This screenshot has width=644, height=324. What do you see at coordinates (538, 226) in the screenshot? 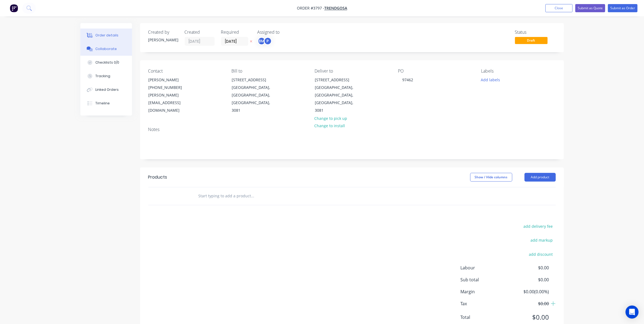
I see `button: add delivery fee` at bounding box center [538, 226].